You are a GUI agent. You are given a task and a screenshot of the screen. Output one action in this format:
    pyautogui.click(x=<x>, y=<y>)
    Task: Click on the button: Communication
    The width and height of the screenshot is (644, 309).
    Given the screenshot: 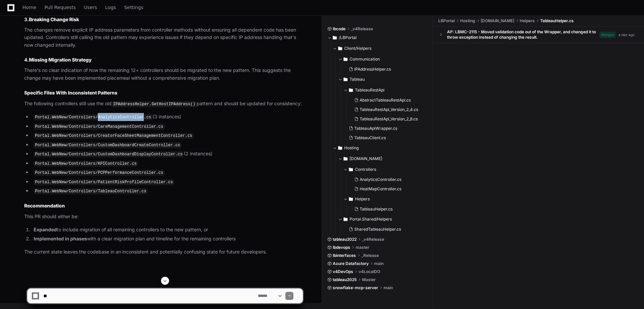 What is the action you would take?
    pyautogui.click(x=383, y=59)
    